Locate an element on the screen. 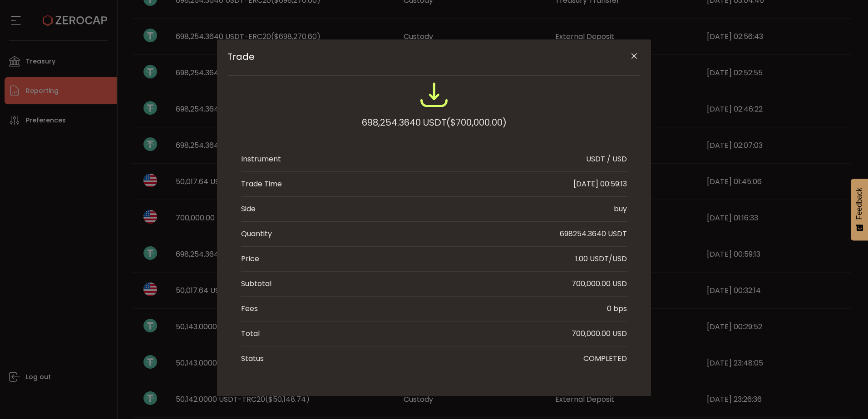 The width and height of the screenshot is (868, 419). div: Instrument is located at coordinates (261, 159).